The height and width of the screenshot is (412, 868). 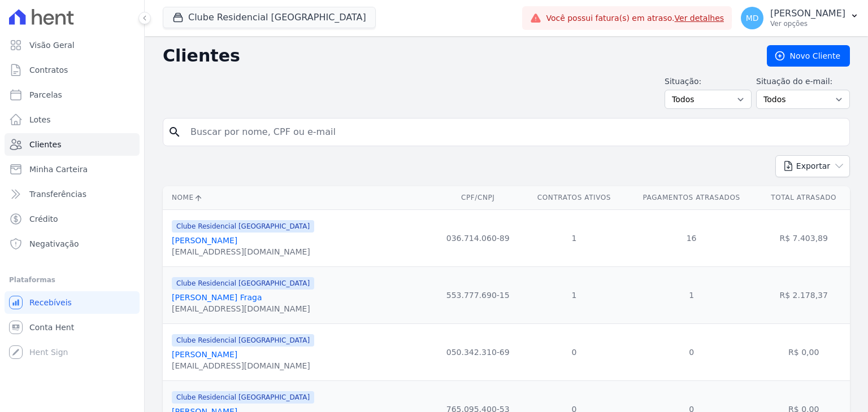 What do you see at coordinates (175, 132) in the screenshot?
I see `i: search` at bounding box center [175, 132].